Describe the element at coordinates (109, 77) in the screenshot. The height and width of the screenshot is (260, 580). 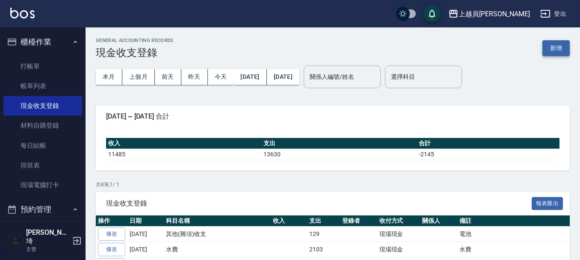
I see `button: 本月` at that location.